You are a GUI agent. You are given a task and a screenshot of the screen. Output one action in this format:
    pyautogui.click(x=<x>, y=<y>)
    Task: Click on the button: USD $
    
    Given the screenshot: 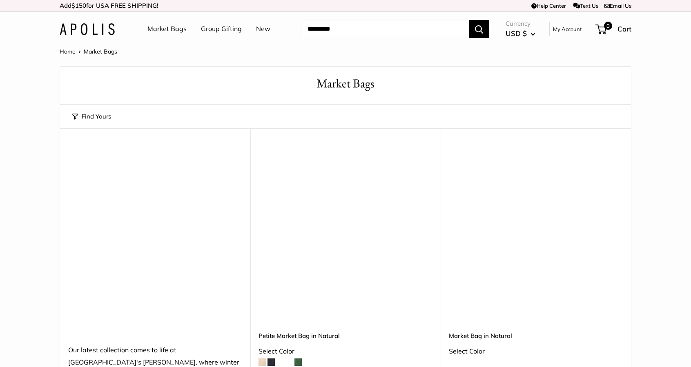 What is the action you would take?
    pyautogui.click(x=520, y=33)
    